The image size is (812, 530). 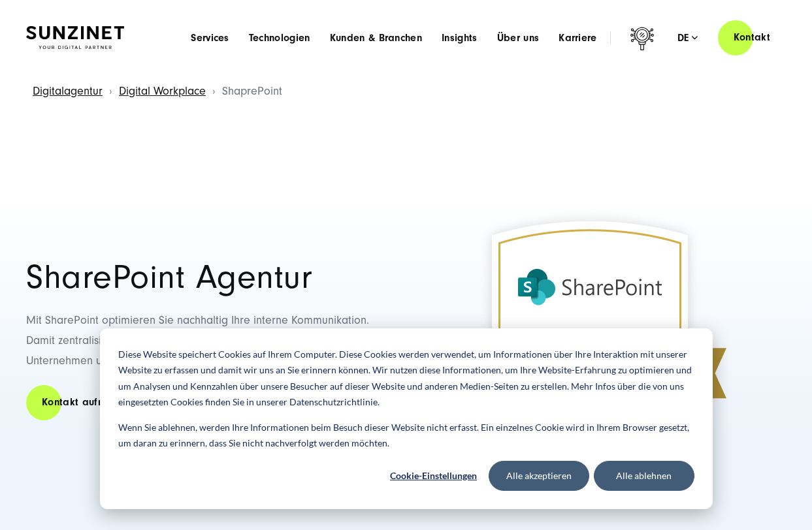 What do you see at coordinates (88, 402) in the screenshot?
I see `a: Kontakt aufnehmen` at bounding box center [88, 402].